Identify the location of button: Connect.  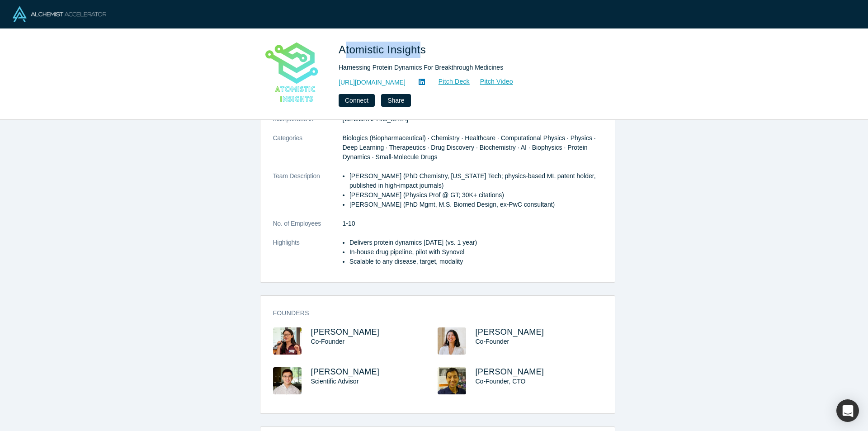
(357, 101).